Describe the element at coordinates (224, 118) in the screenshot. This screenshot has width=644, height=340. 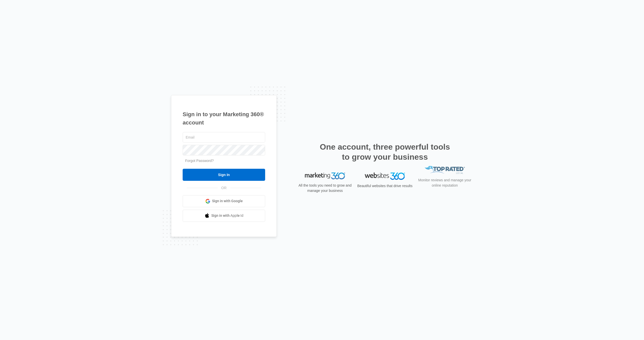
I see `h1: Sign in to your Marketing 360® account` at that location.